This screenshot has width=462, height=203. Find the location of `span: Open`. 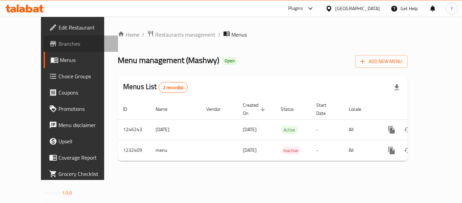

span: Open is located at coordinates (230, 61).